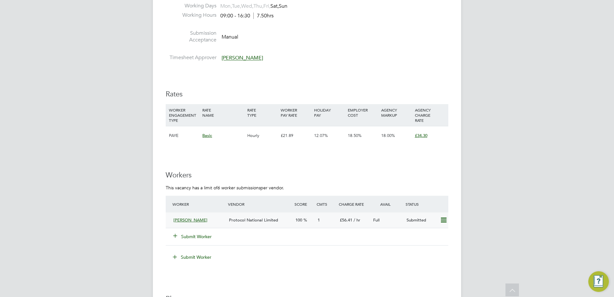 The image size is (614, 297). What do you see at coordinates (363, 112) in the screenshot?
I see `div: EMPLOYER COST` at bounding box center [363, 112].